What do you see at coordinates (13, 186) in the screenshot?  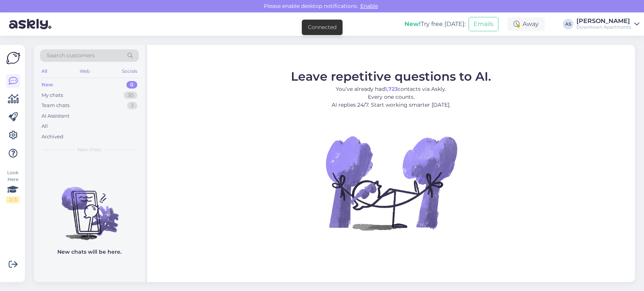 I see `div: Look Here` at bounding box center [13, 186].